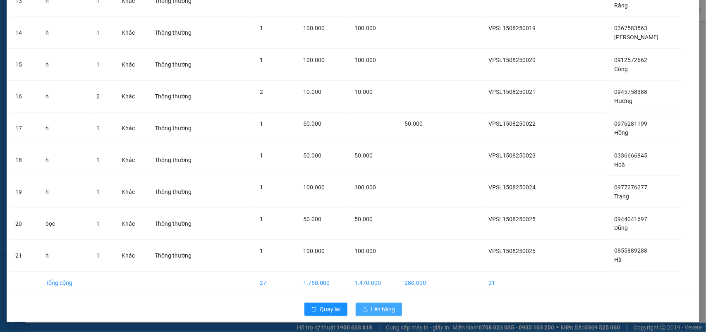  Describe the element at coordinates (512, 28) in the screenshot. I see `span: VPSL1508250019` at that location.